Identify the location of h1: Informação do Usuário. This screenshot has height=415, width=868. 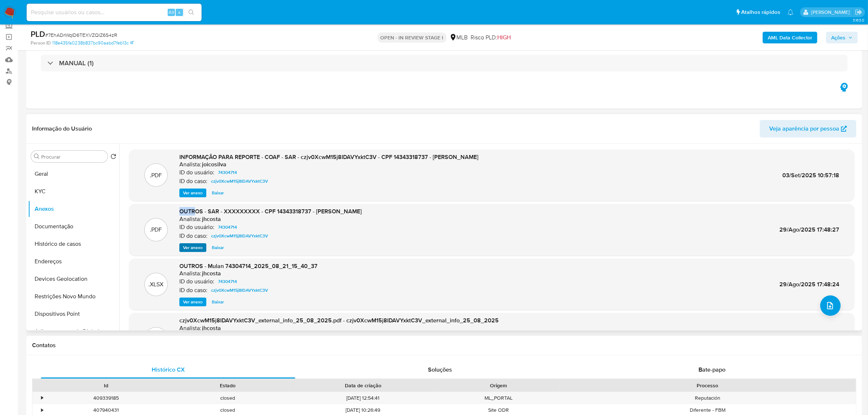
(62, 129).